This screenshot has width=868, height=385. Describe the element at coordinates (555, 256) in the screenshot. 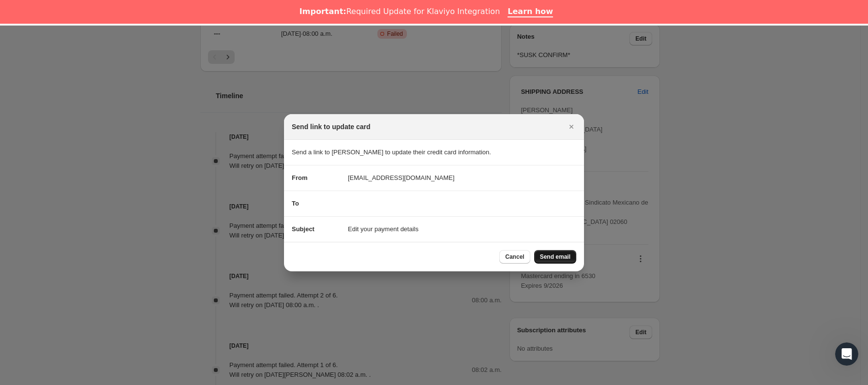

I see `span: Send email` at that location.